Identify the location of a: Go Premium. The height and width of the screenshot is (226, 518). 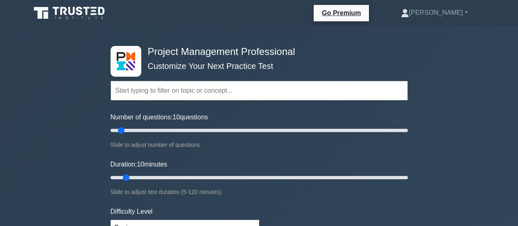
(341, 13).